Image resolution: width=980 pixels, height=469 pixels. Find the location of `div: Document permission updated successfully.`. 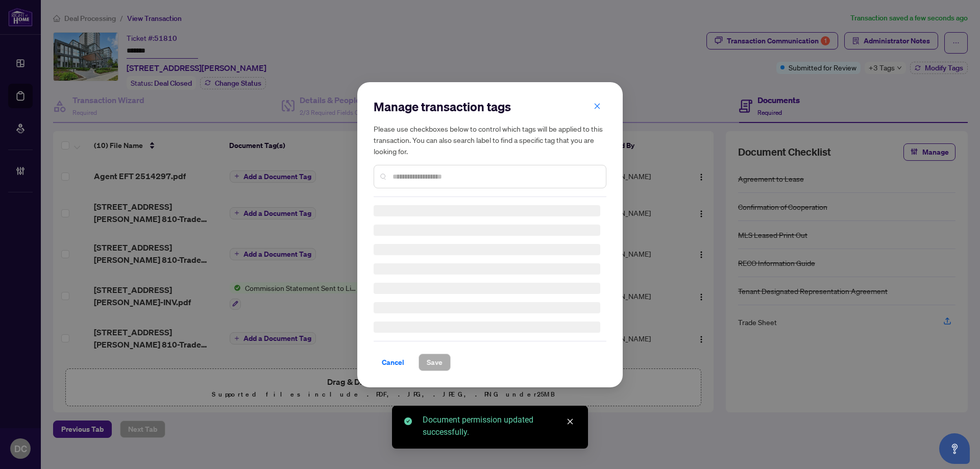

div: Document permission updated successfully. is located at coordinates (499, 426).